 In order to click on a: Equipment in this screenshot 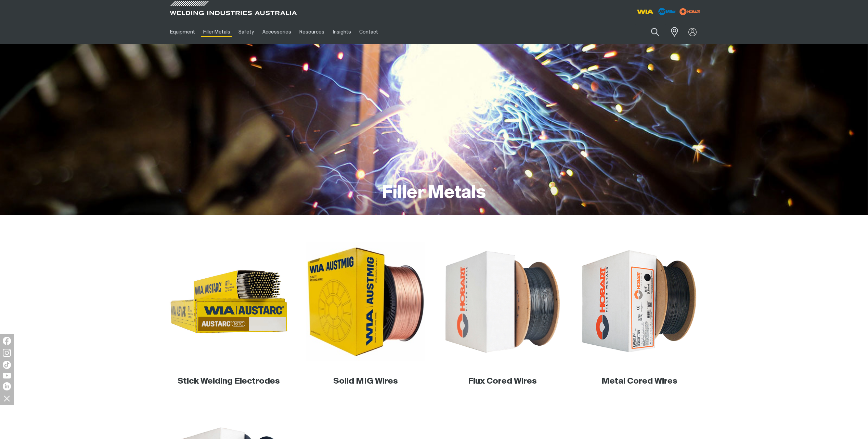, I will do `click(182, 32)`.